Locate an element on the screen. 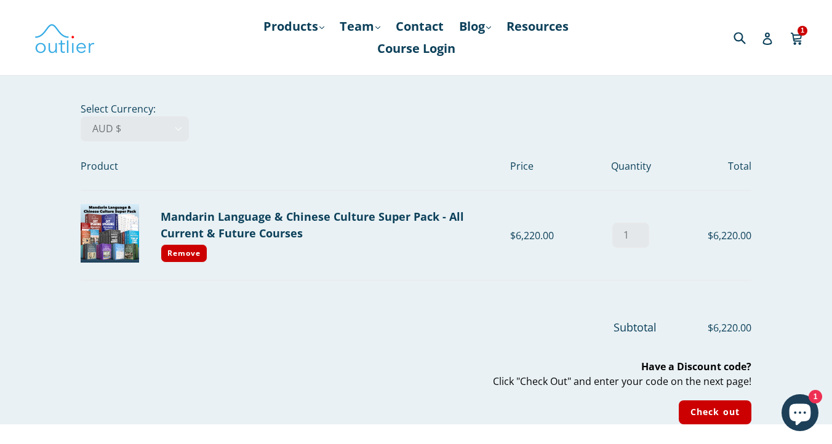  a: Mandarin Language & Chinese Culture Super Pack - All Current & Future Courses is located at coordinates (312, 225).